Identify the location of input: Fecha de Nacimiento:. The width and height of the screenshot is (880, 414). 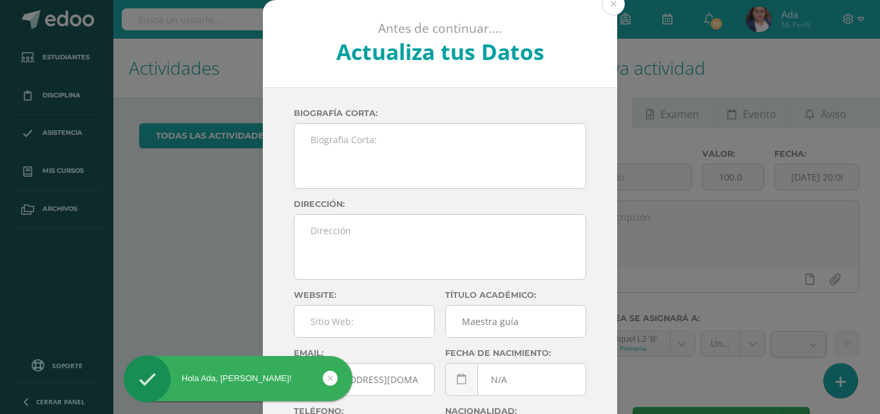
(516, 379).